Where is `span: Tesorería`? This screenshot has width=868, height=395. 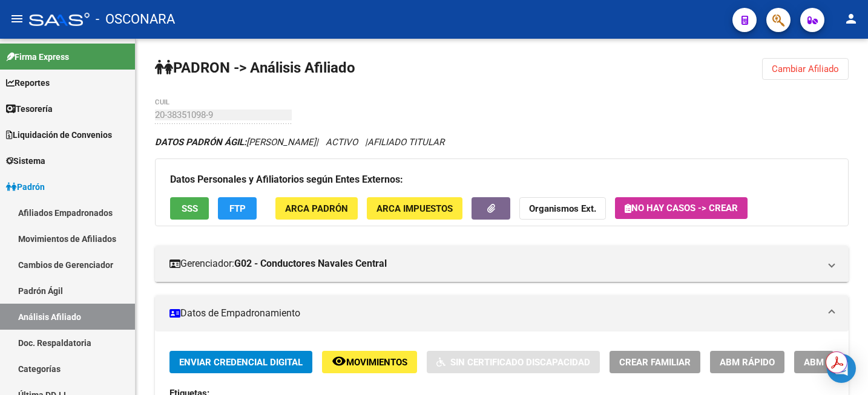
span: Tesorería is located at coordinates (29, 109).